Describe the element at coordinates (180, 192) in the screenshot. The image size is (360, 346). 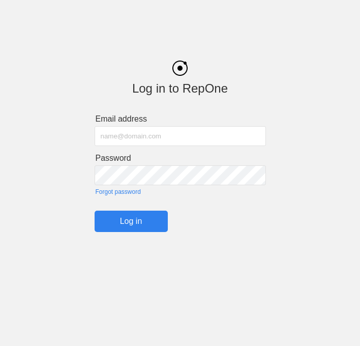
I see `a: Forgot password` at that location.